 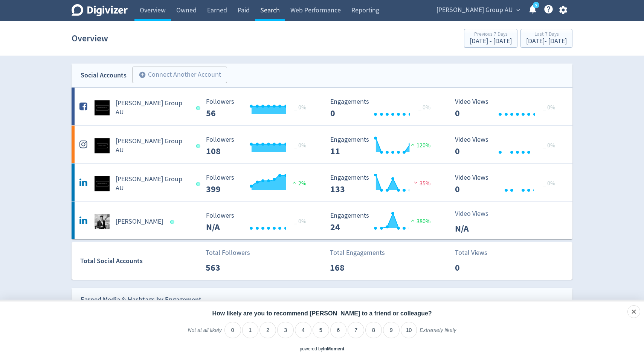 I want to click on p: N/A, so click(x=476, y=229).